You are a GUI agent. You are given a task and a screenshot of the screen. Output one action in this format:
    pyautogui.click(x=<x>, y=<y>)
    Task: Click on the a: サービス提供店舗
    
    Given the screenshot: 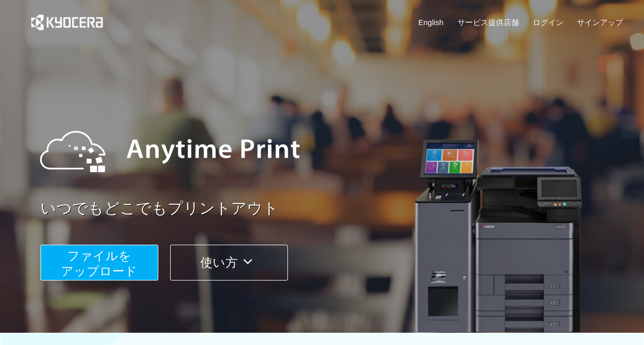 What is the action you would take?
    pyautogui.click(x=488, y=22)
    